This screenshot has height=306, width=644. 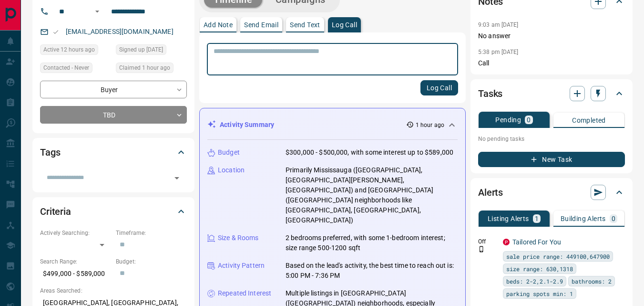 What do you see at coordinates (218, 25) in the screenshot?
I see `p: Add Note` at bounding box center [218, 25].